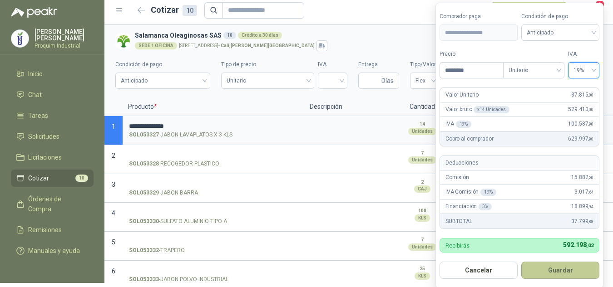  What do you see at coordinates (422, 107) in the screenshot?
I see `p: Cantidad` at bounding box center [422, 107].